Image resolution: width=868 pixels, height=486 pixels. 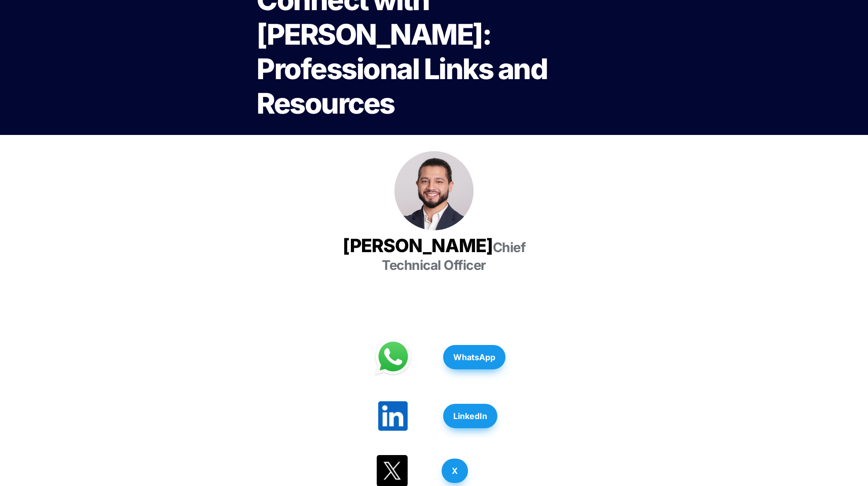 What do you see at coordinates (470, 416) in the screenshot?
I see `button: LinkedIn` at bounding box center [470, 416].